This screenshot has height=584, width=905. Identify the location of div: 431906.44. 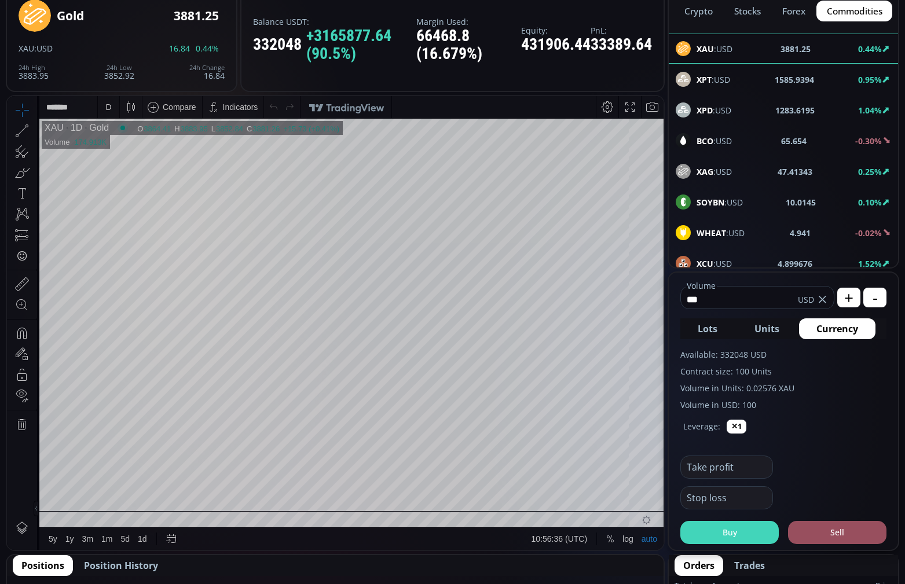
(556, 45).